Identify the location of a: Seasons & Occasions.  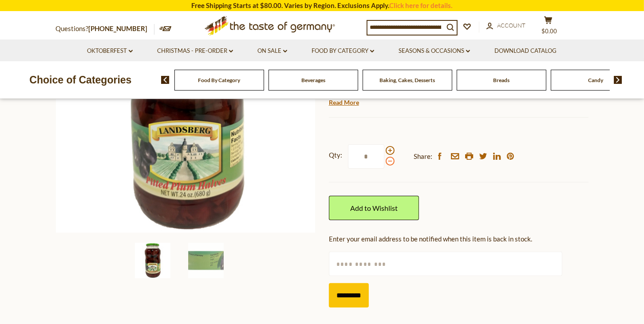
(434, 51).